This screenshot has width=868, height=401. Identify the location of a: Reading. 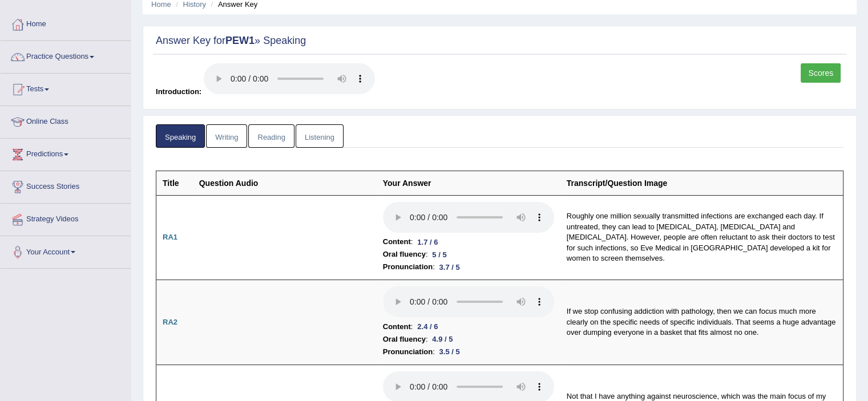
(271, 136).